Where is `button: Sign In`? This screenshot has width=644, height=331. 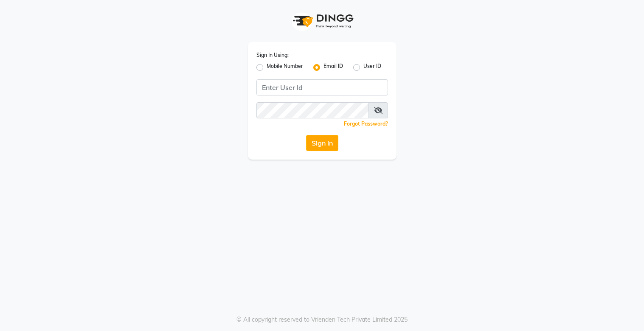 button: Sign In is located at coordinates (322, 143).